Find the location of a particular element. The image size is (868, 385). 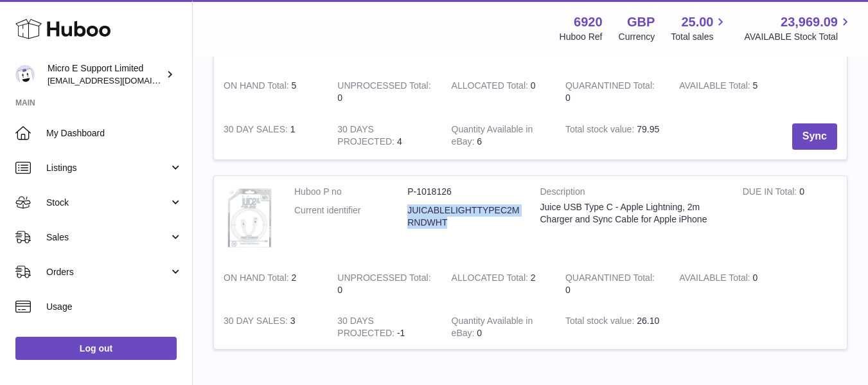

dt: Current identifier is located at coordinates (351, 216).